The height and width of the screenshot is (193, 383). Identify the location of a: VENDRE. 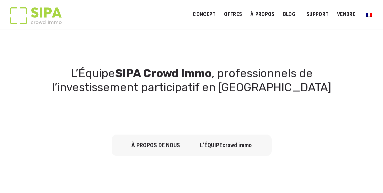
(346, 14).